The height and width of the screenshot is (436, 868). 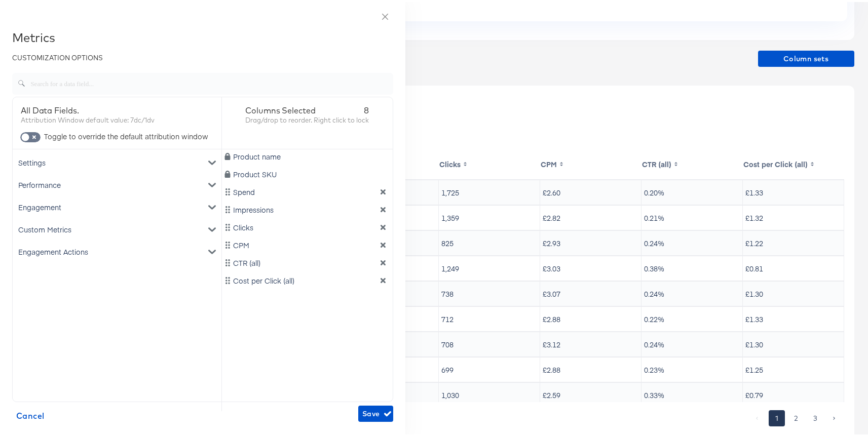 What do you see at coordinates (490, 342) in the screenshot?
I see `td: 708` at bounding box center [490, 342].